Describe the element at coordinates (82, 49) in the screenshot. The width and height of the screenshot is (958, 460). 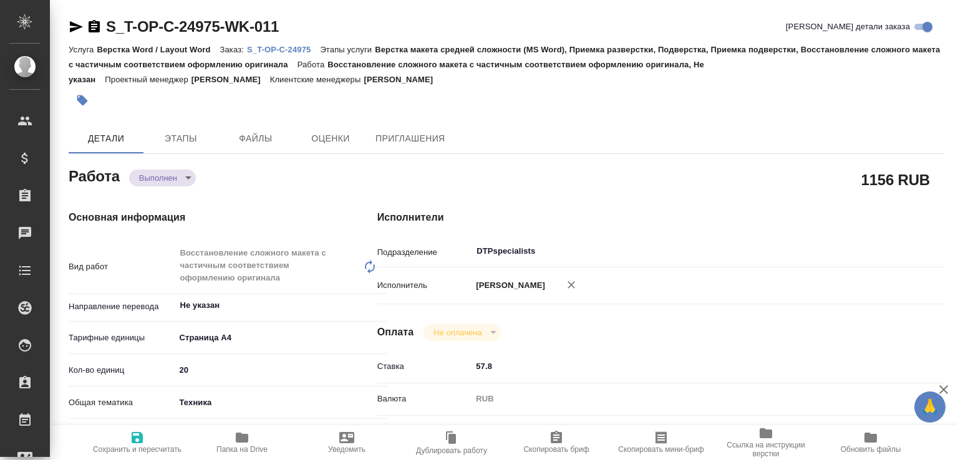
I see `p: Услуга` at that location.